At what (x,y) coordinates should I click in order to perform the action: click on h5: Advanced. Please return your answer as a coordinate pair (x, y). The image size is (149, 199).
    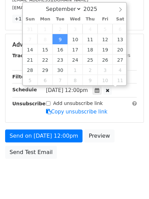
    Looking at the image, I should click on (74, 45).